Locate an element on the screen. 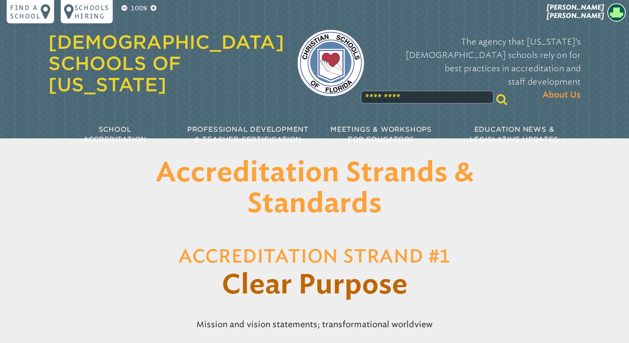  span: Professional Development & Teacher Certification is located at coordinates (248, 134).